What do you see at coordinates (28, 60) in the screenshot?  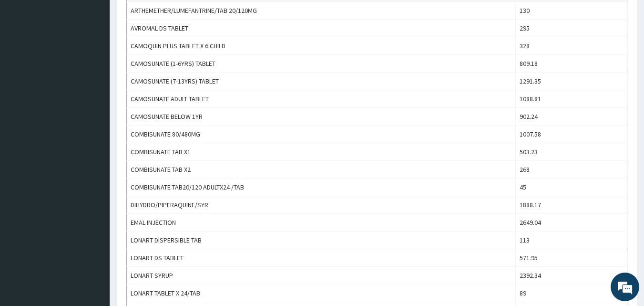 I see `img: d_794563401_company_1708531726252_794563401` at bounding box center [28, 60].